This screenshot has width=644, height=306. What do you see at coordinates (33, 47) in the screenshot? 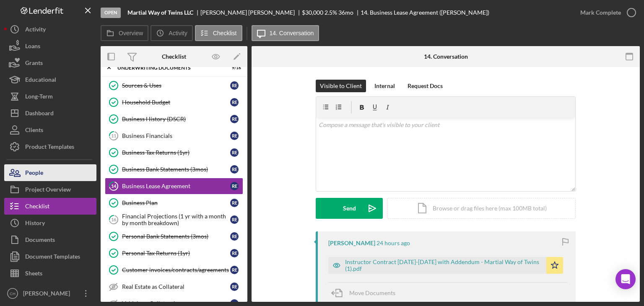
I see `div: Loans` at bounding box center [33, 47].